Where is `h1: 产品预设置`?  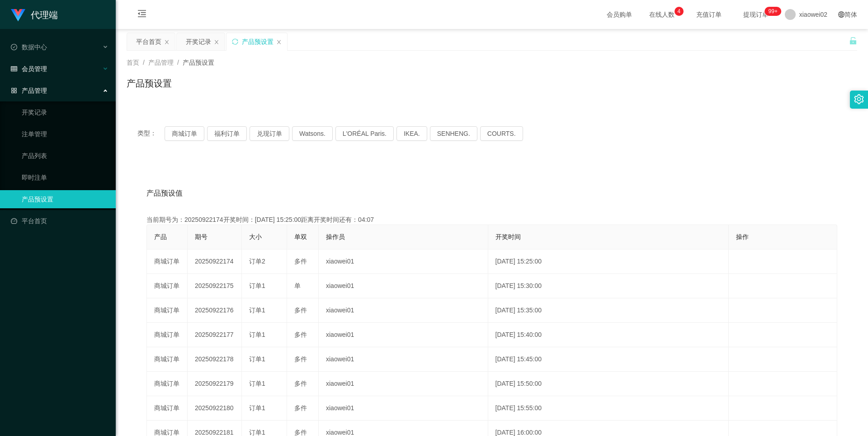 h1: 产品预设置 is located at coordinates (150, 83).